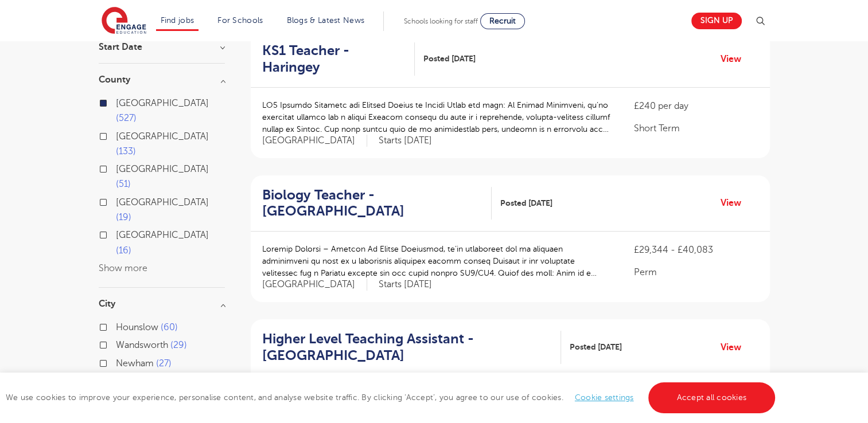  I want to click on span: 51, so click(123, 184).